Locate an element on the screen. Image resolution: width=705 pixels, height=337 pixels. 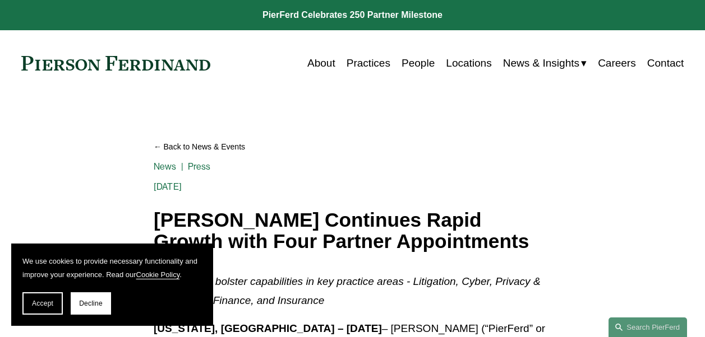
span: Accept is located at coordinates (43, 304).